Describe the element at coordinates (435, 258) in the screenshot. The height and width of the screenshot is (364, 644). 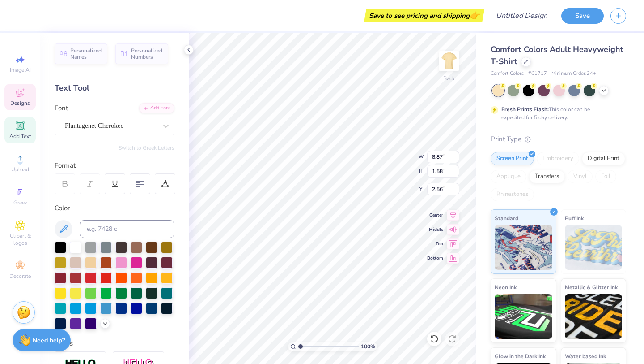
I see `span: Bottom` at that location.